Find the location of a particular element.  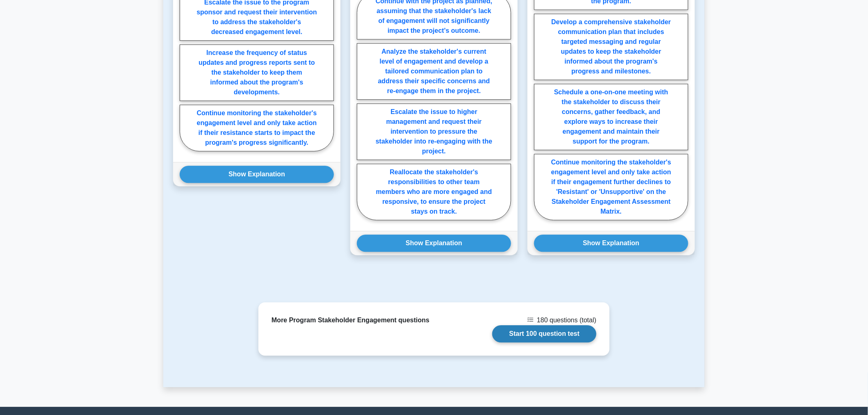

label: Escalate the issue to higher management and request their intervention to pressure the stakeholde... is located at coordinates (434, 131).